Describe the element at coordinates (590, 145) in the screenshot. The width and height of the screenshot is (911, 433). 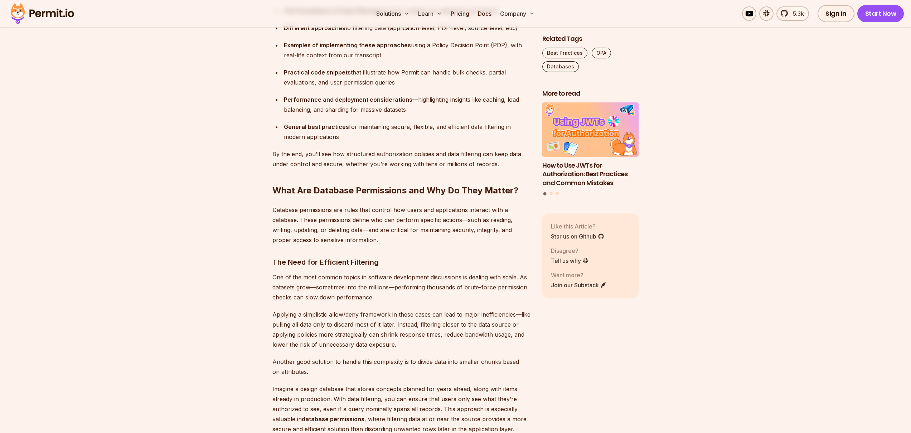
I see `li: 1 of 3` at that location.